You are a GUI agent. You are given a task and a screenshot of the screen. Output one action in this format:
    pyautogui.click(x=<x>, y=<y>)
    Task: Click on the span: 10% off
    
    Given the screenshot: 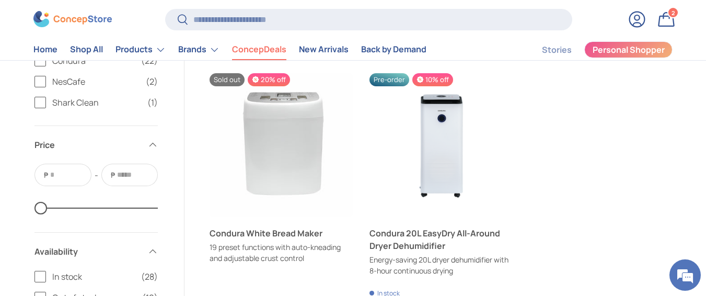 What is the action you would take?
    pyautogui.click(x=433, y=79)
    